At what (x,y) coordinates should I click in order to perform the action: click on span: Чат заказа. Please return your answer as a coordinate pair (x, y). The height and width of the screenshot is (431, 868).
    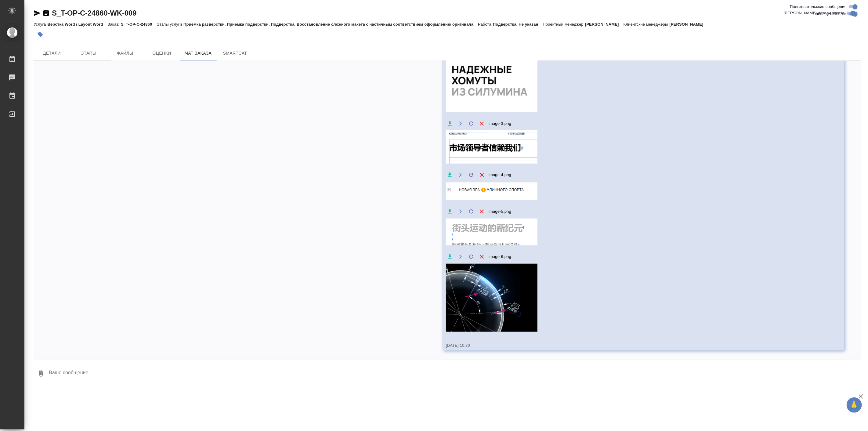
    Looking at the image, I should click on (199, 53).